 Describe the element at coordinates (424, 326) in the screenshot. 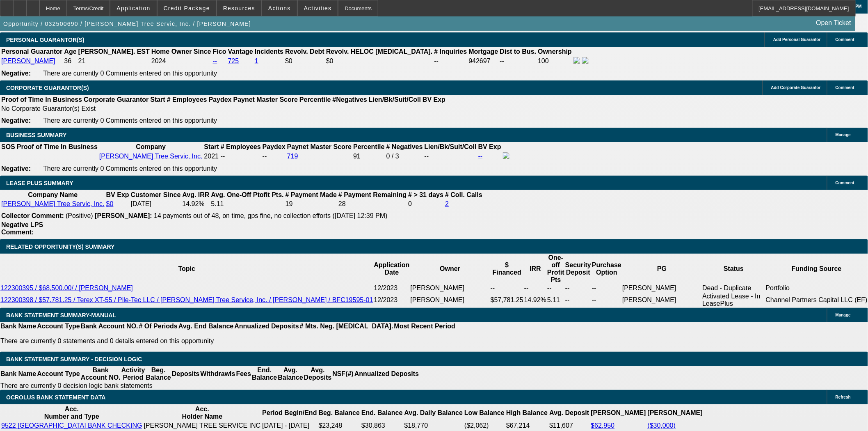

I see `th: Most Recent Period` at that location.